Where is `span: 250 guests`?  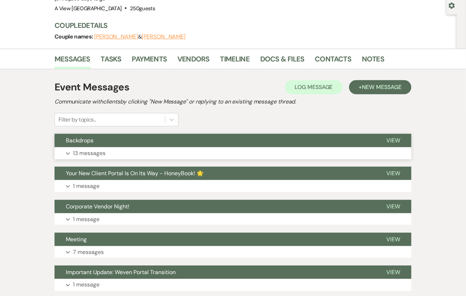
span: 250 guests is located at coordinates (142, 8).